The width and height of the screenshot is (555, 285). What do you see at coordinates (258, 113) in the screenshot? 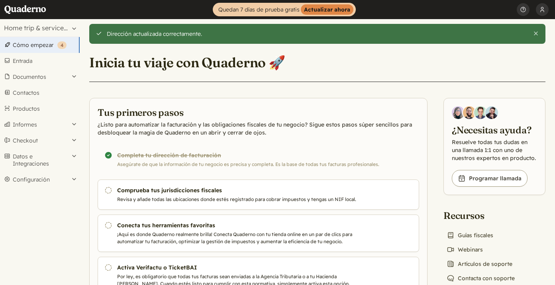
I see `h2: Tus primeros pasos` at bounding box center [258, 113].